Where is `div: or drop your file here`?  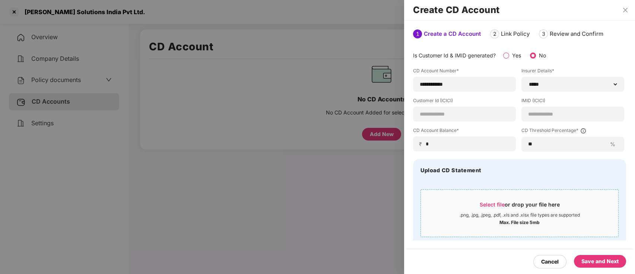
div: or drop your file here is located at coordinates (519, 206).